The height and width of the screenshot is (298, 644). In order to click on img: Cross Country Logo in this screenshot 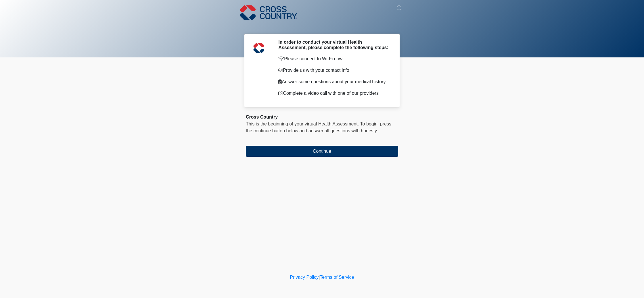, I will do `click(269, 13)`.